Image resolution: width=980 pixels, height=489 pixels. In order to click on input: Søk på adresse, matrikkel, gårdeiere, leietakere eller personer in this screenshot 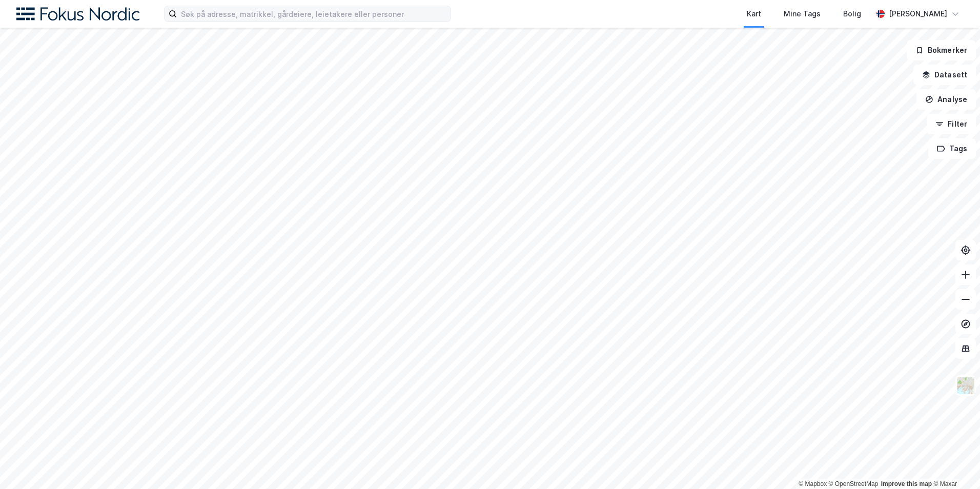, I will do `click(314, 14)`.